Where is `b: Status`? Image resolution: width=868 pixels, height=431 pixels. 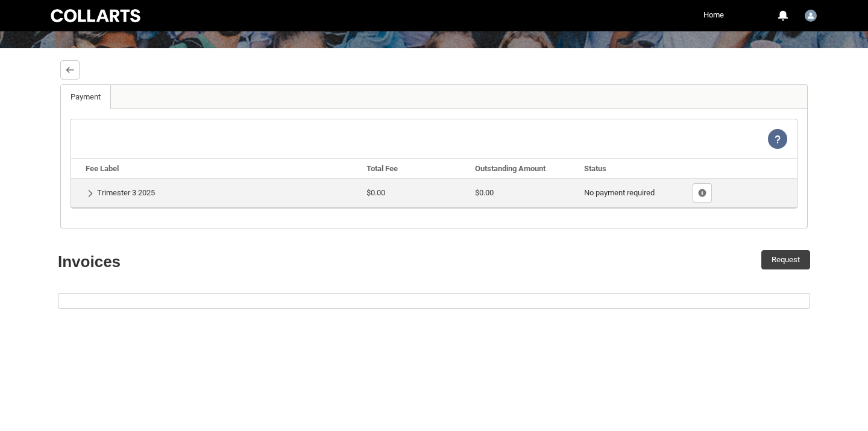
b: Status is located at coordinates (595, 168).